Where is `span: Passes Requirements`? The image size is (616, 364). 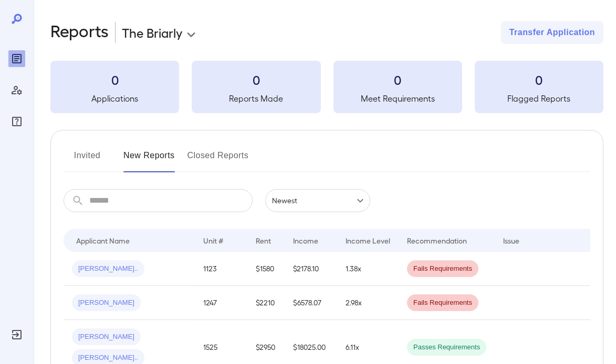 span: Passes Requirements is located at coordinates (446, 347).